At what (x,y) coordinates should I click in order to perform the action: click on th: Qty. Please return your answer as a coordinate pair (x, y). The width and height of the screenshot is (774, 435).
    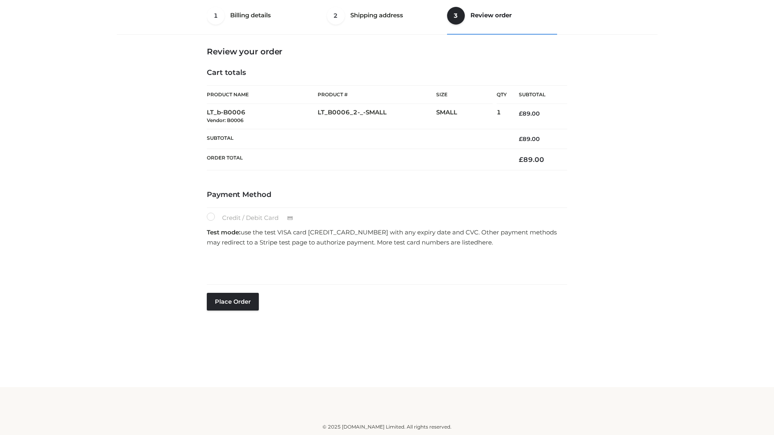
    Looking at the image, I should click on (502, 95).